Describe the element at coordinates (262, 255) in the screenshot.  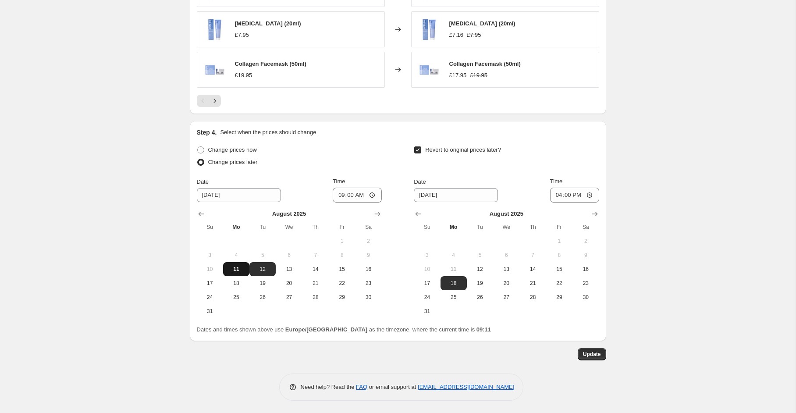
I see `button: Tuesday August 5 2025` at that location.